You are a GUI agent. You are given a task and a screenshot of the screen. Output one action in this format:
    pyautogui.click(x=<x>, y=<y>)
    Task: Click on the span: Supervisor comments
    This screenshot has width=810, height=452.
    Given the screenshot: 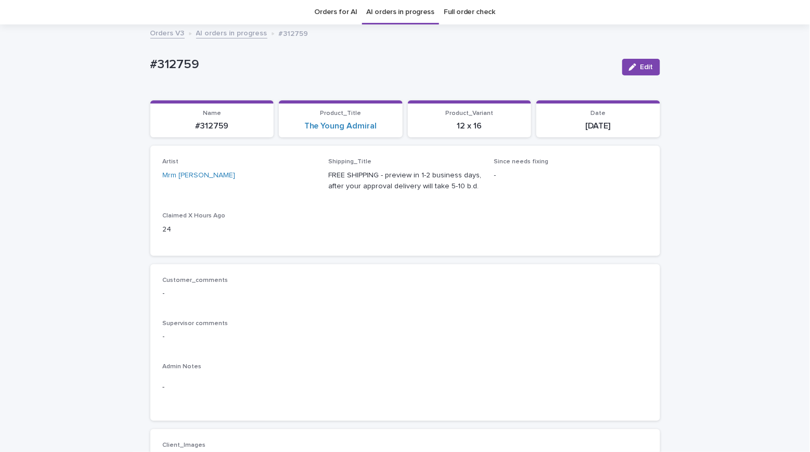 What is the action you would take?
    pyautogui.click(x=196, y=324)
    